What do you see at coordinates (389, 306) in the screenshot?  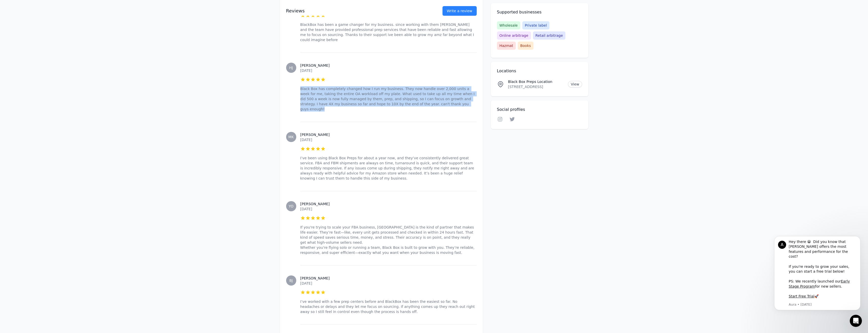 I see `p: I’ve worked with a few prep centers before and BlackBox has been the easiest so far. No headaches...` at bounding box center [389, 306].